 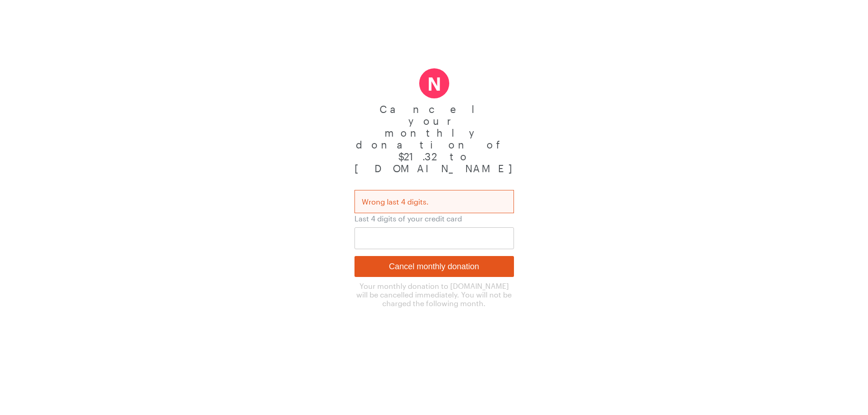 What do you see at coordinates (434, 201) in the screenshot?
I see `div: Wrong last 4 digits.` at bounding box center [434, 201].